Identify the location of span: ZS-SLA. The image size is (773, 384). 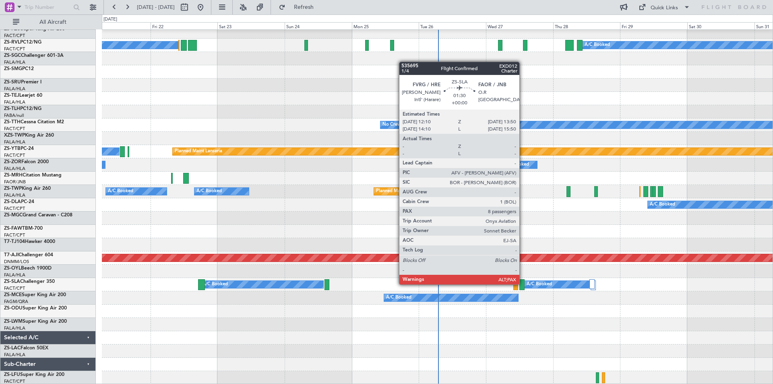
(12, 281).